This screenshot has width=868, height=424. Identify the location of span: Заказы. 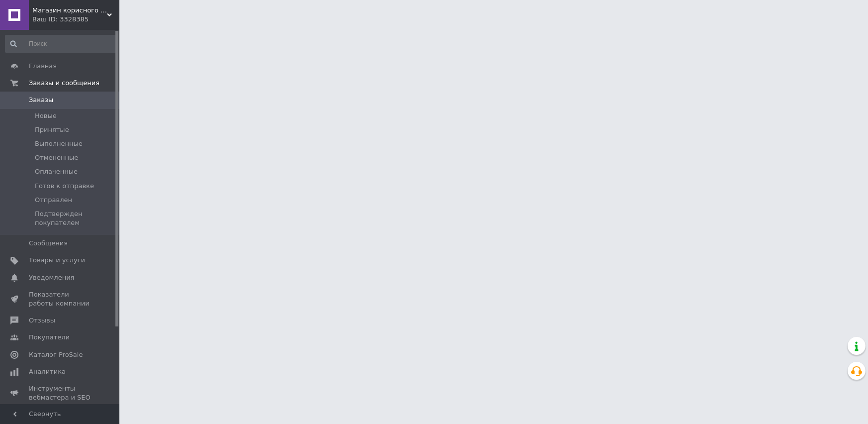
(41, 100).